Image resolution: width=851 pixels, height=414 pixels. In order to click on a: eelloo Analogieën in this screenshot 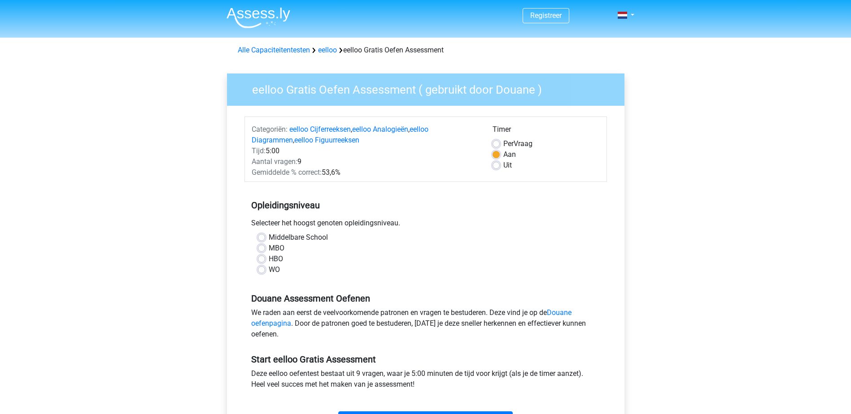, I will do `click(380, 129)`.